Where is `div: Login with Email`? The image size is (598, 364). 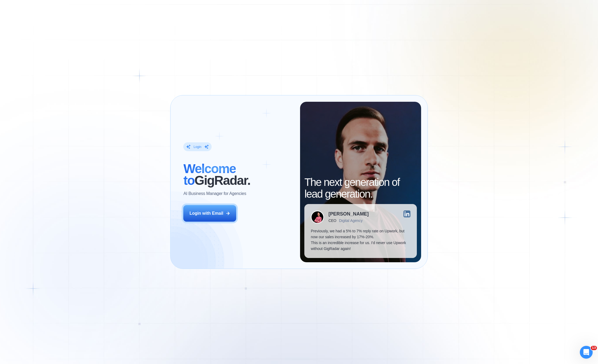
div: Login with Email is located at coordinates (206, 214).